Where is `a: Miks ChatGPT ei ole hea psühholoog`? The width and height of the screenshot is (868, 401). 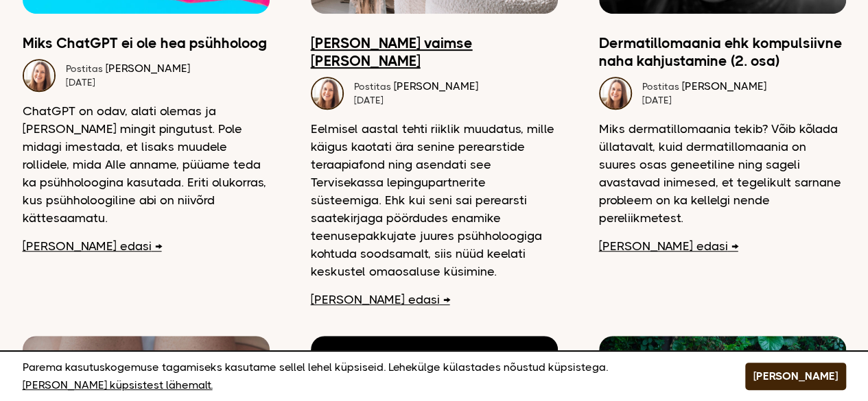
a: Miks ChatGPT ei ole hea psühholoog is located at coordinates (146, 43).